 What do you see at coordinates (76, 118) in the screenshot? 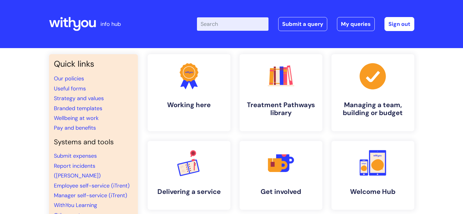
I see `a: Wellbeing at work` at bounding box center [76, 118].